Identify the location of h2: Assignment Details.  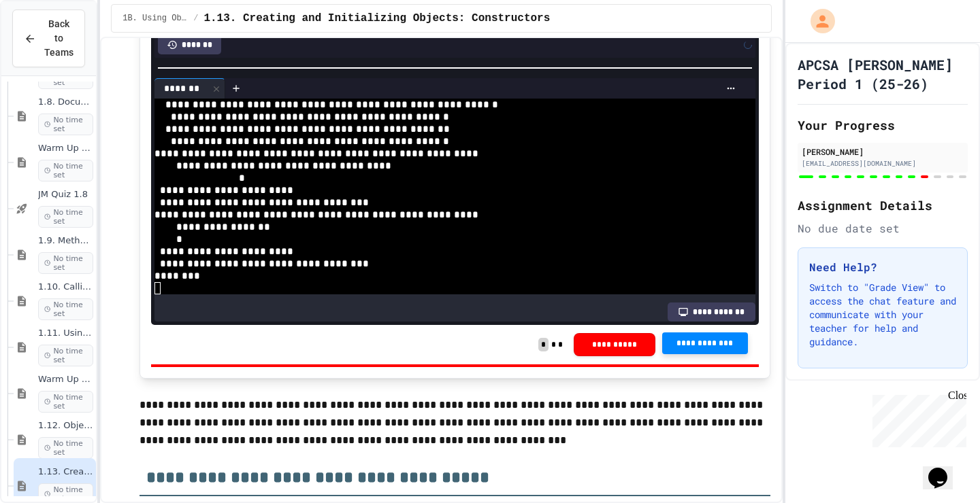
(883, 205).